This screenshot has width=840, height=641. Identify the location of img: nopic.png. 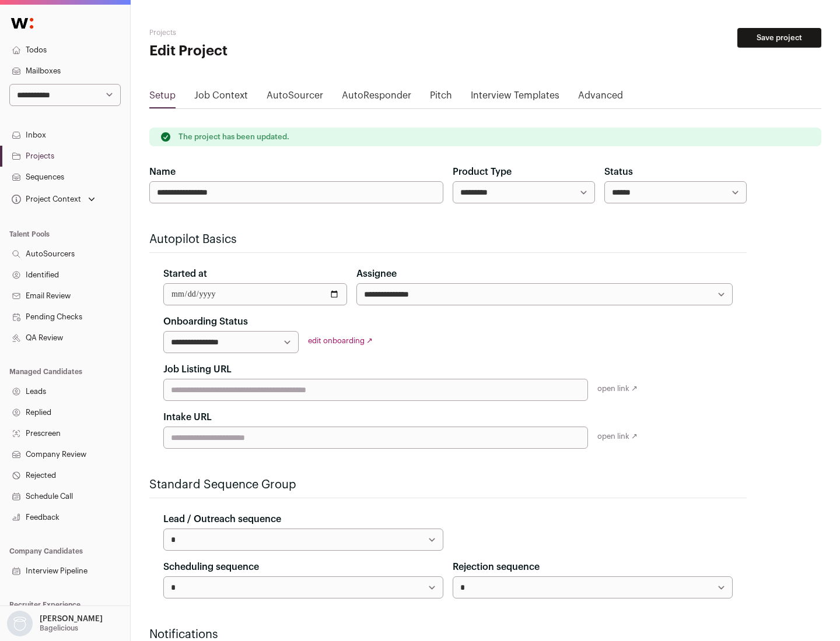
(20, 624).